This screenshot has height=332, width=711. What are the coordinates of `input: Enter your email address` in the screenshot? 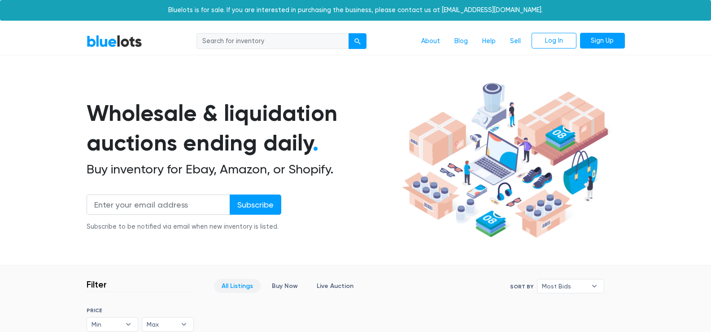 It's located at (158, 204).